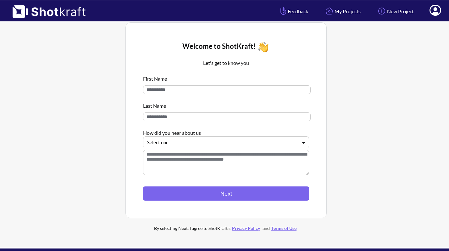 The height and width of the screenshot is (251, 449). I want to click on img: Home Icon, so click(330, 11).